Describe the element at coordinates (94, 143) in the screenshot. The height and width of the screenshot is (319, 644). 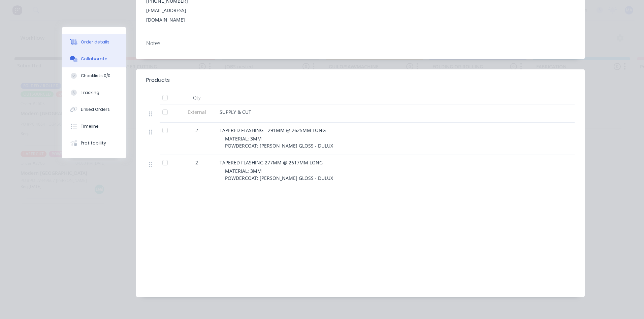
I see `div: Profitability` at that location.